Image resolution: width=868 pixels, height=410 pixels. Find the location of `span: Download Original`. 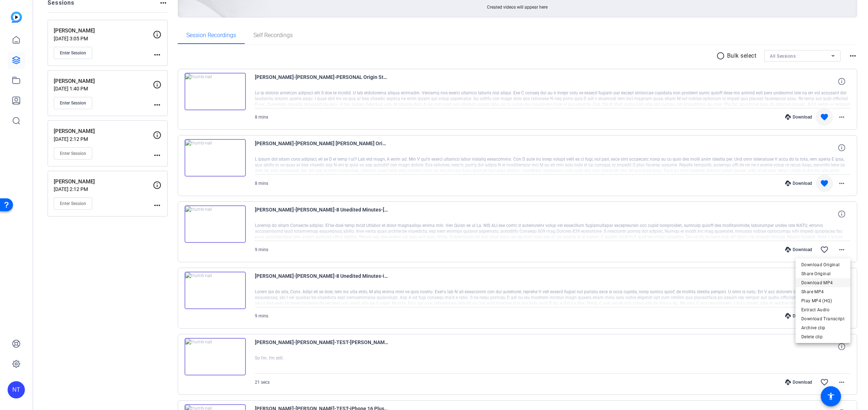

span: Download Original is located at coordinates (823, 265).